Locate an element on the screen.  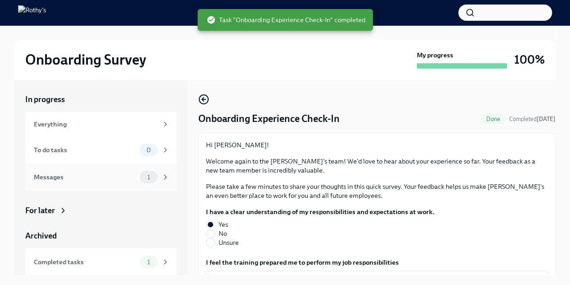
label: I have a clear understanding of my responsibilities and expectations at work. is located at coordinates (320, 211).